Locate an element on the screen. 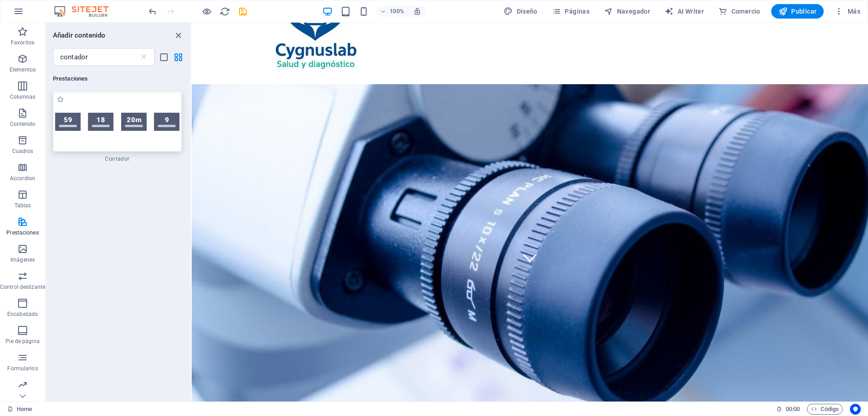 The width and height of the screenshot is (868, 416). button: list-view is located at coordinates (164, 57).